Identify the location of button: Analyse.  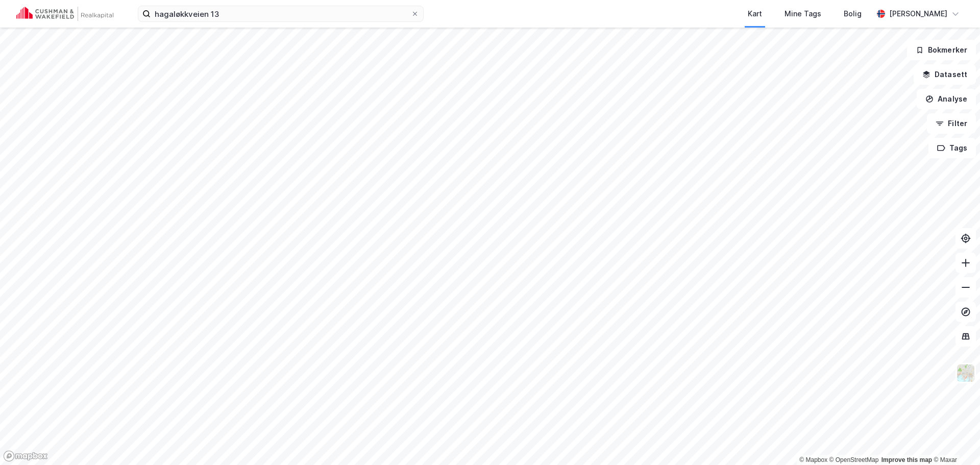
(947, 99).